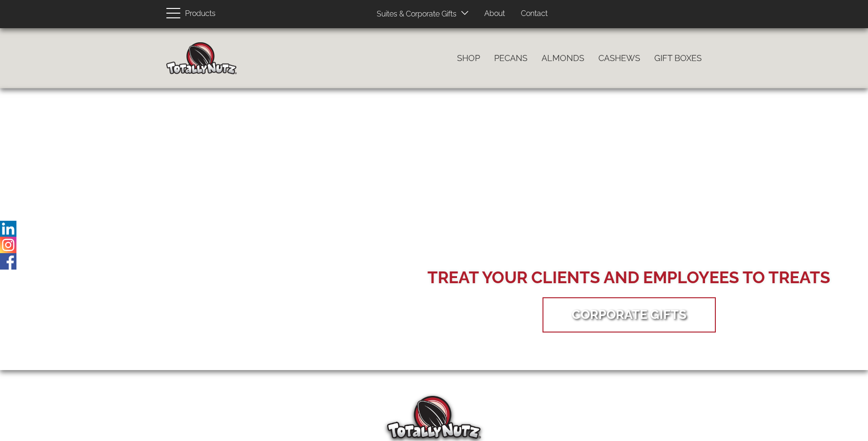 This screenshot has height=441, width=868. What do you see at coordinates (629, 278) in the screenshot?
I see `div: Treat your Clients and Employees to Treats` at bounding box center [629, 278].